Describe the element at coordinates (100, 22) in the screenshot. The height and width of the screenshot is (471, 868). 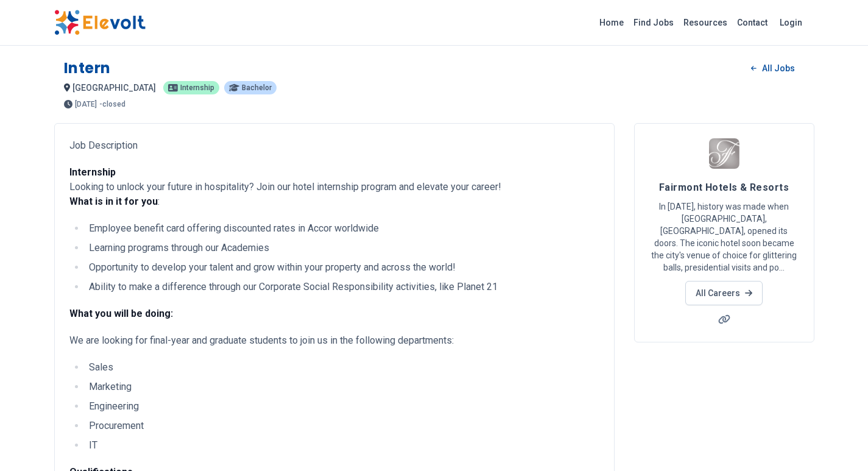
I see `img: Elevolt` at that location.